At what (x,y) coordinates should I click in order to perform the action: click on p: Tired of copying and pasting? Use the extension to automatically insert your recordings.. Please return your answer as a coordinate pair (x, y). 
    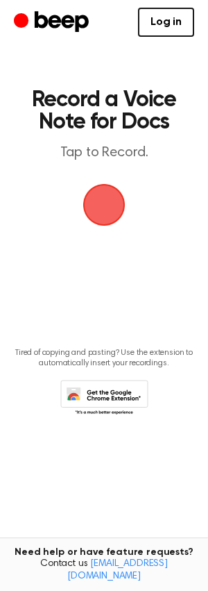
    Looking at the image, I should click on (104, 358).